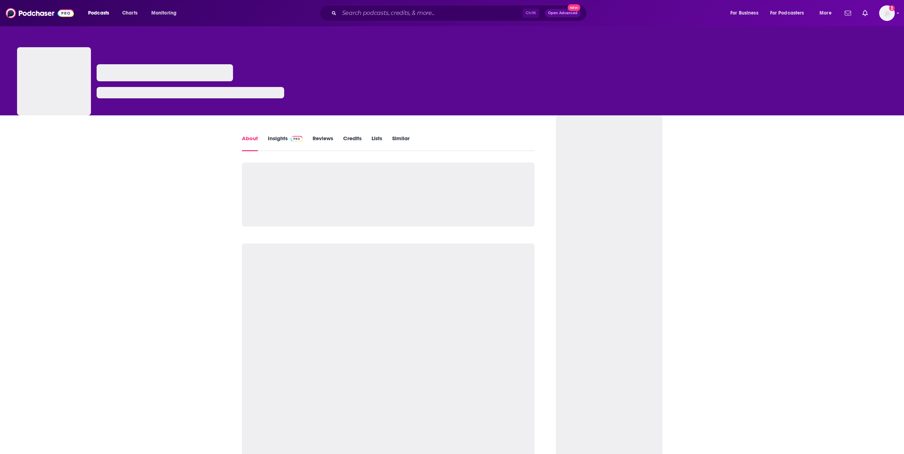  I want to click on img: Podchaser - Follow, Share and Rate Podcasts, so click(40, 13).